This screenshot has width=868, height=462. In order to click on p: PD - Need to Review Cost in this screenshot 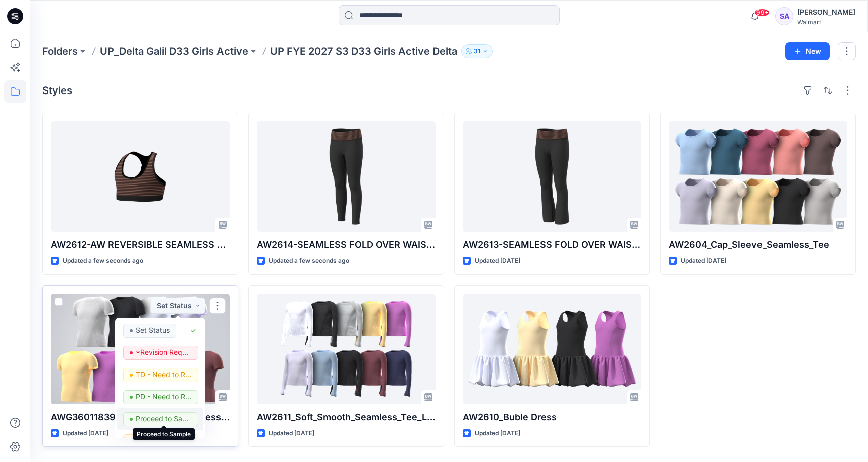, I will do `click(164, 397)`.